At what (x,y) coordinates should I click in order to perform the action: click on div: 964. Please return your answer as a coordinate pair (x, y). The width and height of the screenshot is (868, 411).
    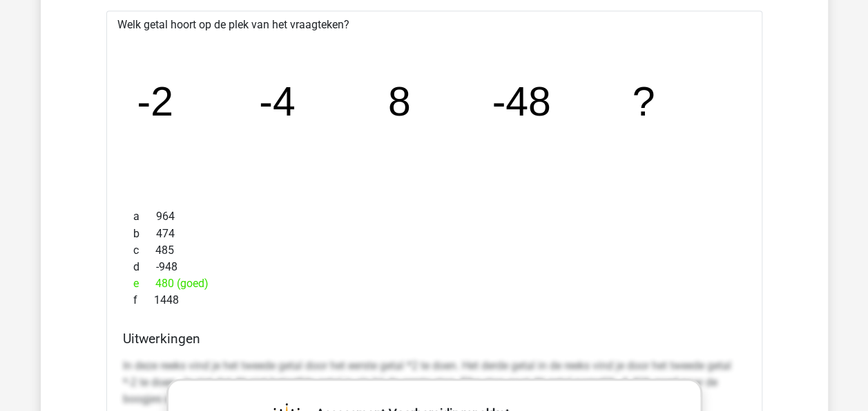
    Looking at the image, I should click on (434, 216).